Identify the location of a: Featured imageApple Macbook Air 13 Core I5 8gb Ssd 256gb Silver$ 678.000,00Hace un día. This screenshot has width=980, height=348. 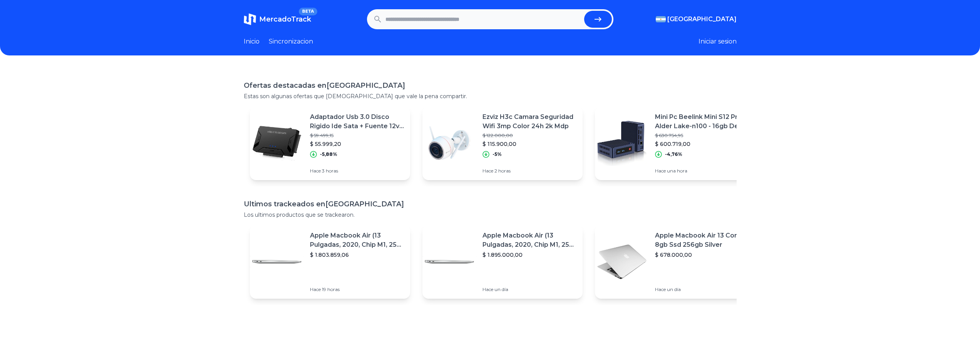
(675, 262).